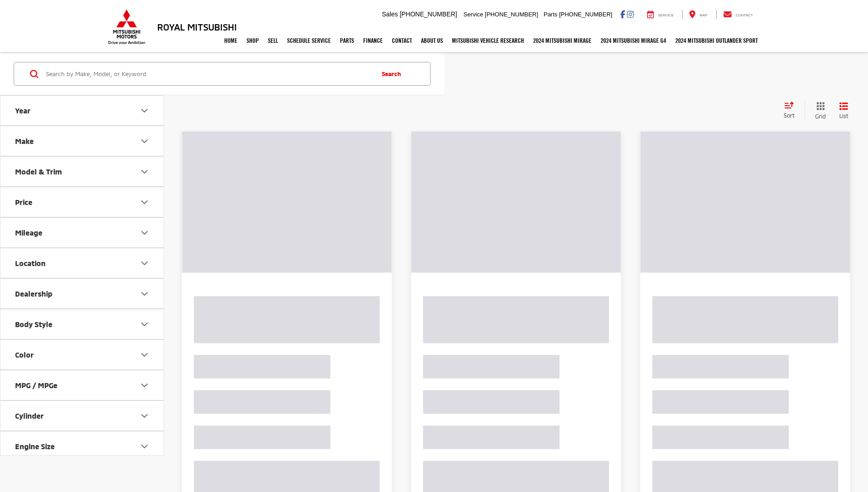 This screenshot has width=868, height=492. I want to click on button: Search, so click(394, 74).